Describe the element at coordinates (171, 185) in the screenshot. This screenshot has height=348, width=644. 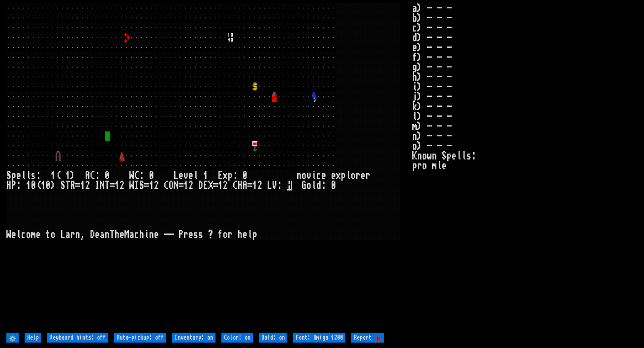
I see `div: O` at that location.